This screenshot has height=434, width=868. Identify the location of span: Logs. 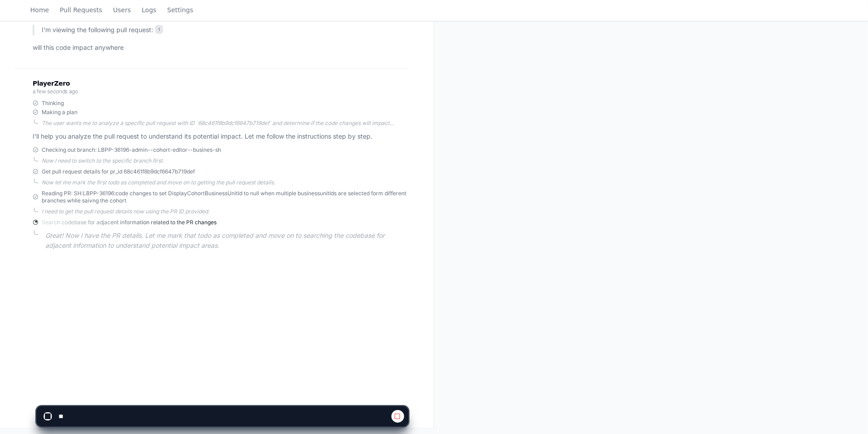
(149, 10).